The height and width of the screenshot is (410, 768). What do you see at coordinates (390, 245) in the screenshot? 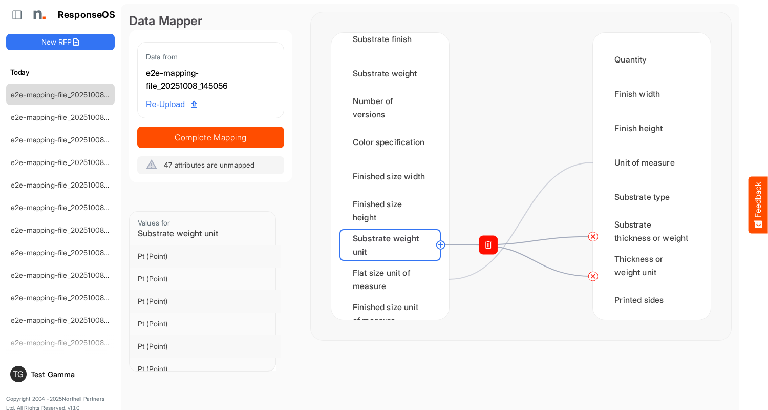
I see `div: Substrate weight unit` at bounding box center [390, 245].